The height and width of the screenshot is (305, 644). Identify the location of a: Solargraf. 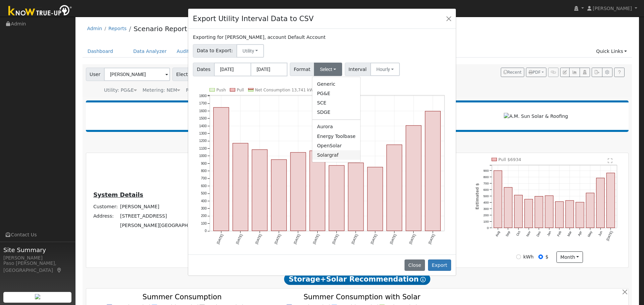
(336, 155).